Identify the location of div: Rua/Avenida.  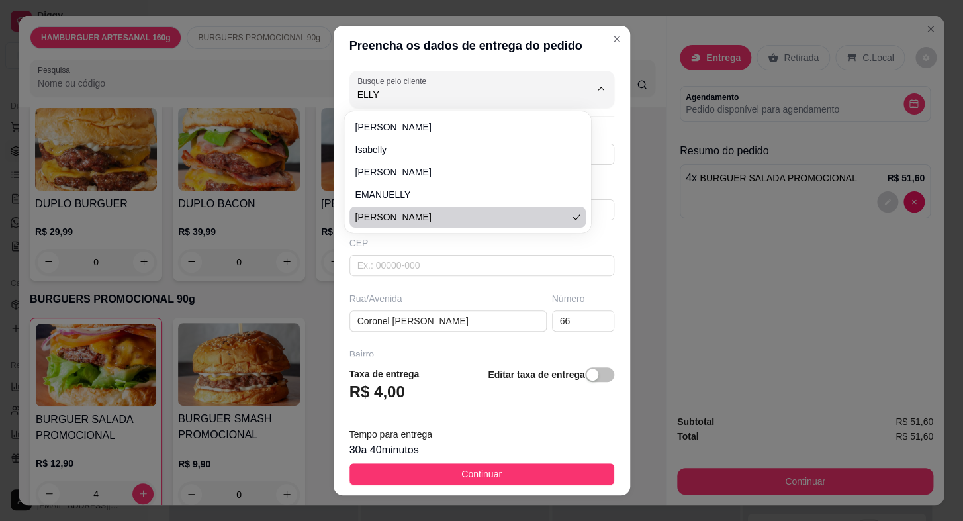
(448, 299).